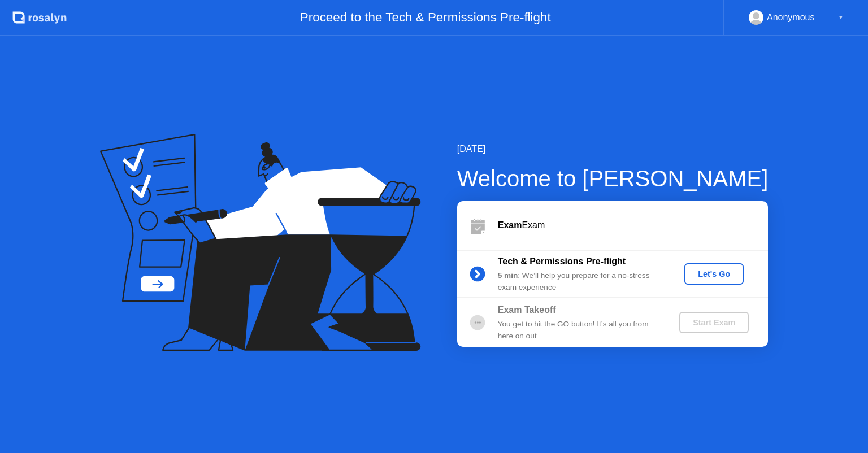  I want to click on b: Exam, so click(510, 225).